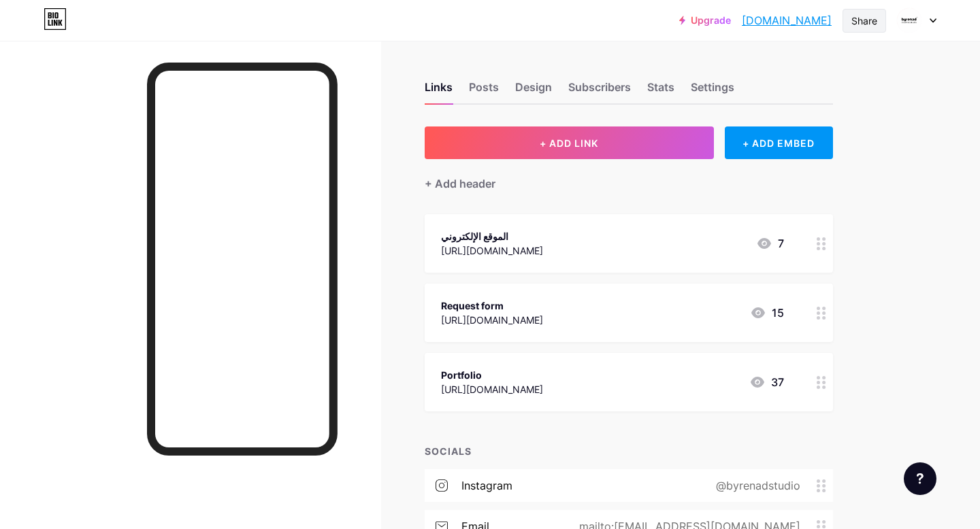 The height and width of the screenshot is (529, 980). I want to click on div: Settings, so click(713, 91).